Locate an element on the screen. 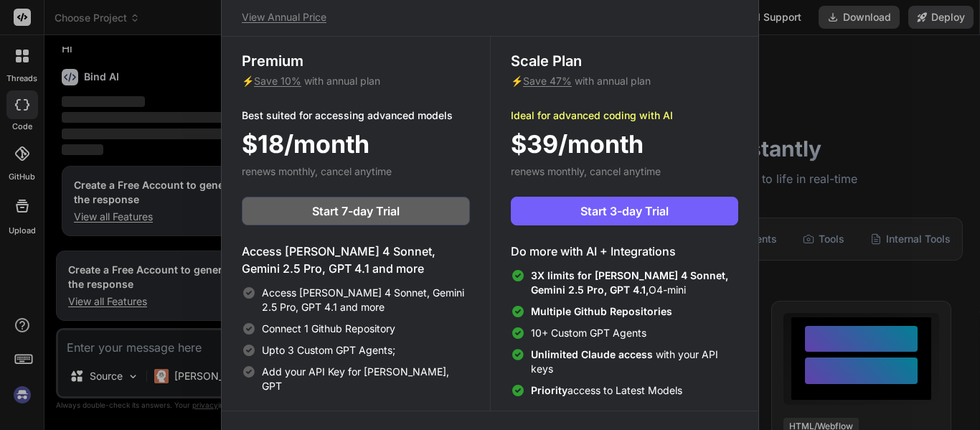 The height and width of the screenshot is (430, 980). span: Multiple Github Repositories is located at coordinates (601, 311).